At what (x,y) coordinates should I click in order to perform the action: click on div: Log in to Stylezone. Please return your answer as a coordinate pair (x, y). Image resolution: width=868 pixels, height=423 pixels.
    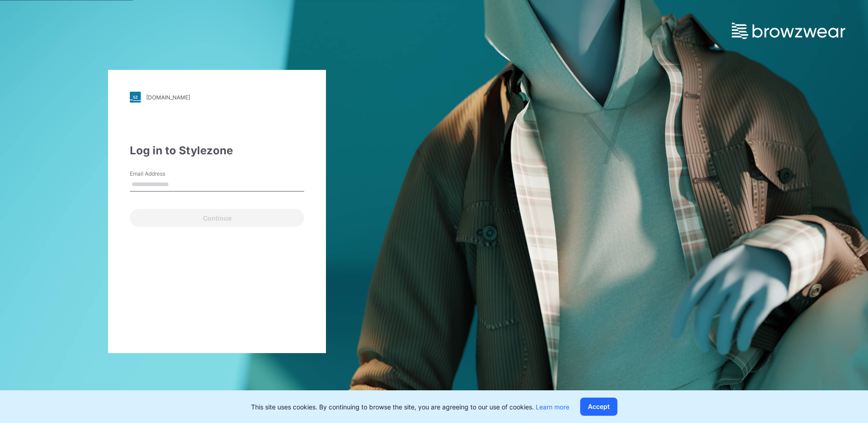
    Looking at the image, I should click on (217, 150).